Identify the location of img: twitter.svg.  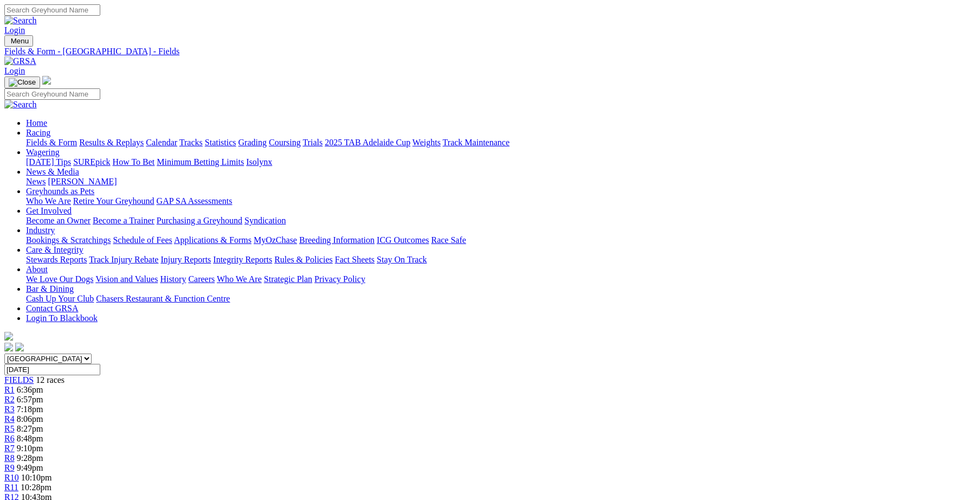
(19, 348).